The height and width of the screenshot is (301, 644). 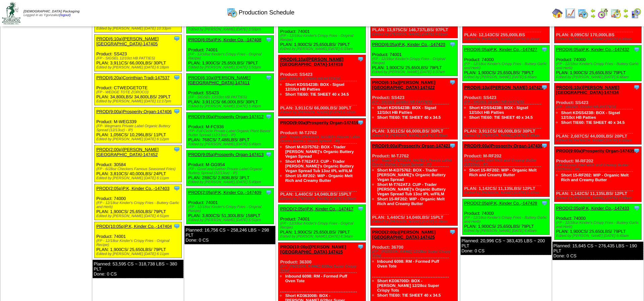 I want to click on a: PROD(2:05p)P.K, Kinder Co.,-147428, so click(x=500, y=203).